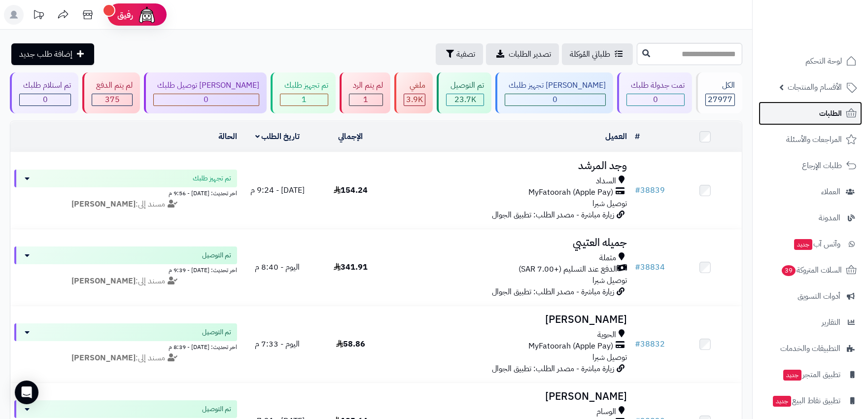  I want to click on a: إضافة طلب جديد, so click(53, 54).